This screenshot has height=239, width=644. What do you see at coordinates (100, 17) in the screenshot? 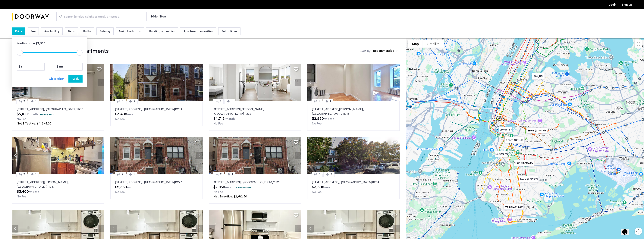
I see `span: Search by city, neighborhood, or street.` at bounding box center [100, 17].